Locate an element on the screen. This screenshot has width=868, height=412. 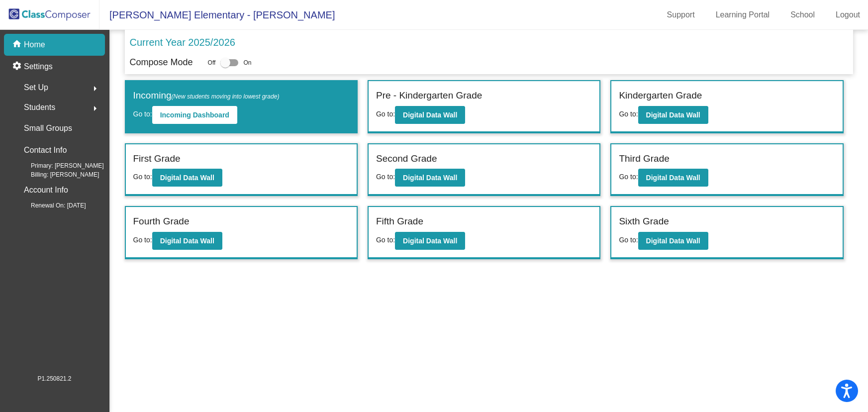
p: Small Groups is located at coordinates (48, 128).